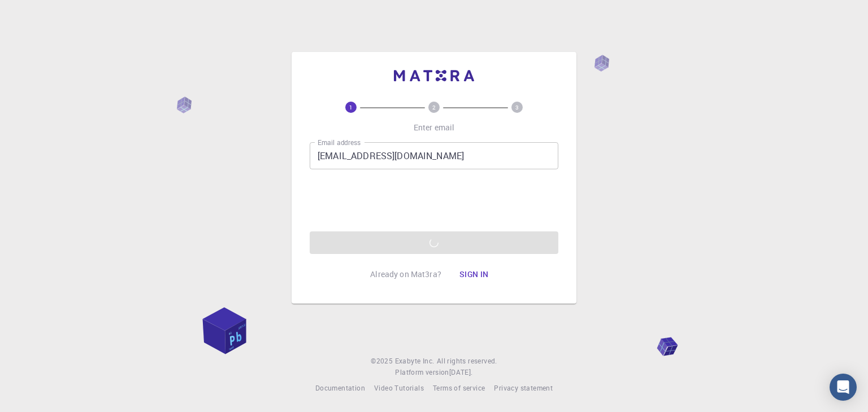  What do you see at coordinates (523, 389) in the screenshot?
I see `a: Privacy statement` at bounding box center [523, 389].